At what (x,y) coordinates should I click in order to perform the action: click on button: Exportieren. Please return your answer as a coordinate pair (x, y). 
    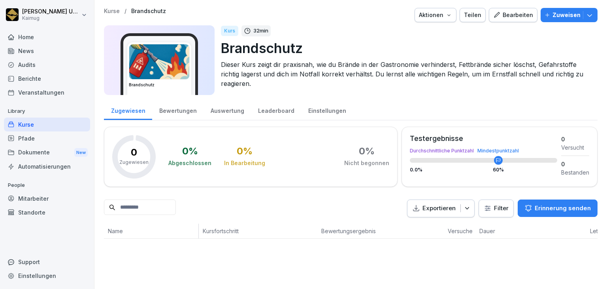
    Looking at the image, I should click on (441, 208).